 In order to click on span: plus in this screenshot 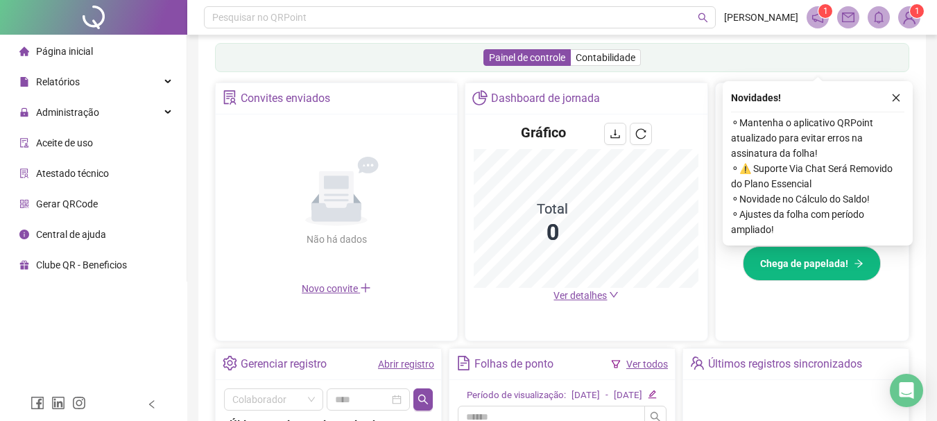, I will do `click(366, 288)`.